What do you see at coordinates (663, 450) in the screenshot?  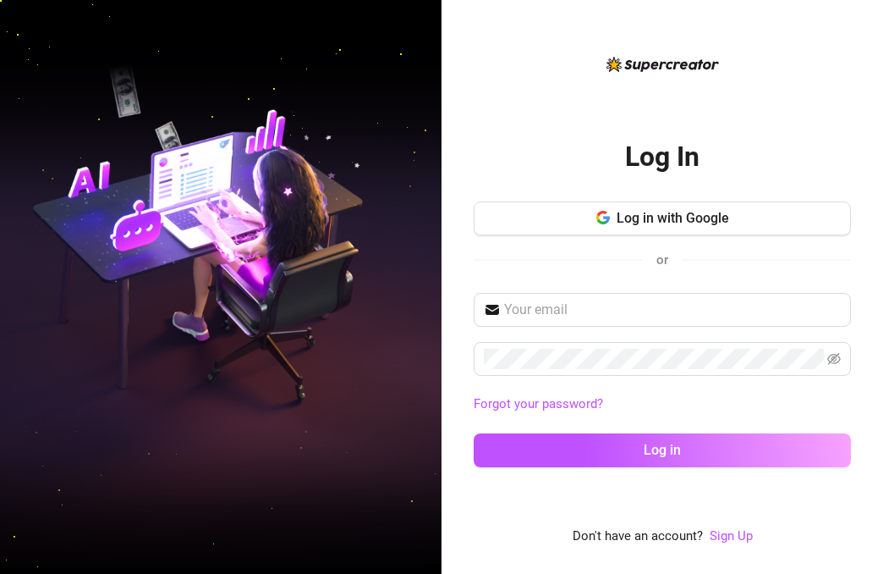 I see `button: Log in` at bounding box center [663, 450].